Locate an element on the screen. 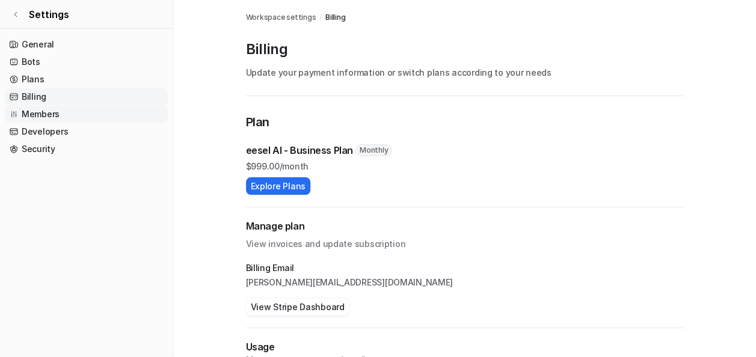 Image resolution: width=756 pixels, height=357 pixels. button: Explore Plans is located at coordinates (278, 186).